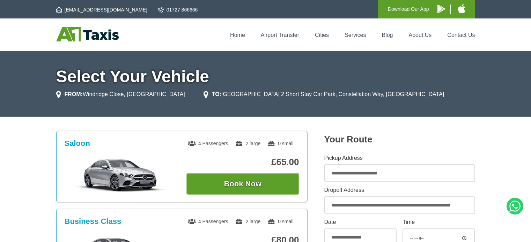 The height and width of the screenshot is (242, 531). Describe the element at coordinates (242, 162) in the screenshot. I see `p: £65.00` at that location.